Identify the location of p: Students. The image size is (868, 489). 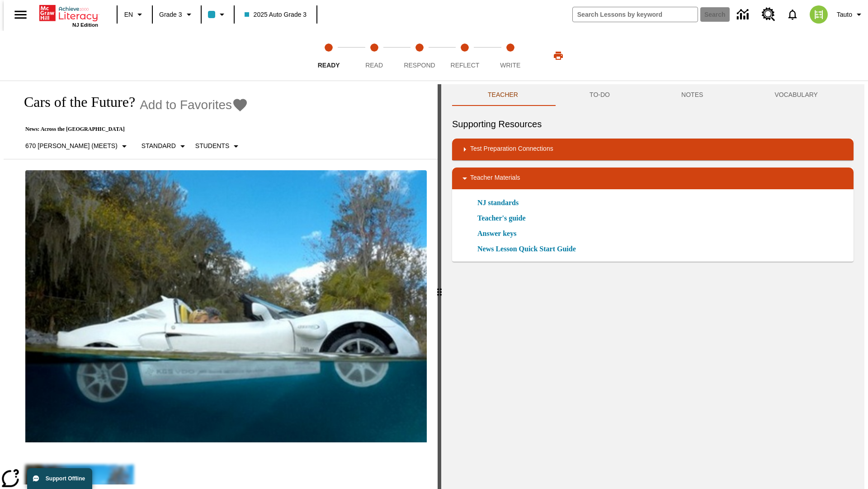
(212, 146).